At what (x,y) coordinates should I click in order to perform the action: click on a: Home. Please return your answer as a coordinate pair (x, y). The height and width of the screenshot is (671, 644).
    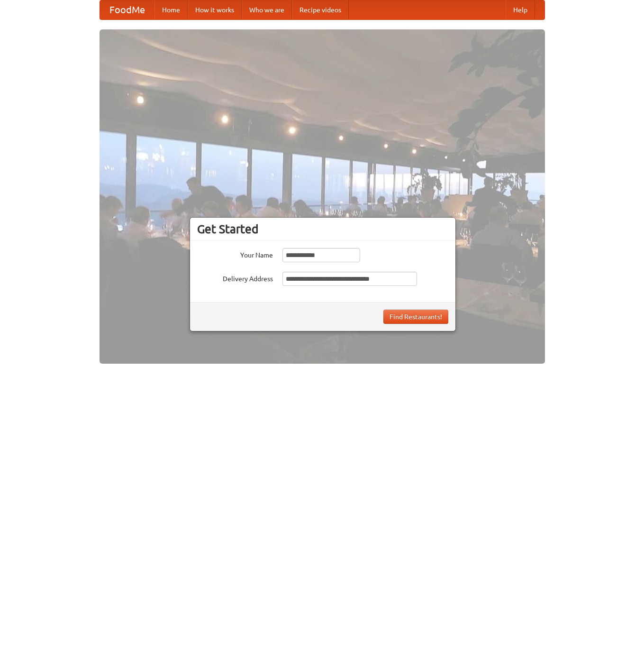
    Looking at the image, I should click on (171, 10).